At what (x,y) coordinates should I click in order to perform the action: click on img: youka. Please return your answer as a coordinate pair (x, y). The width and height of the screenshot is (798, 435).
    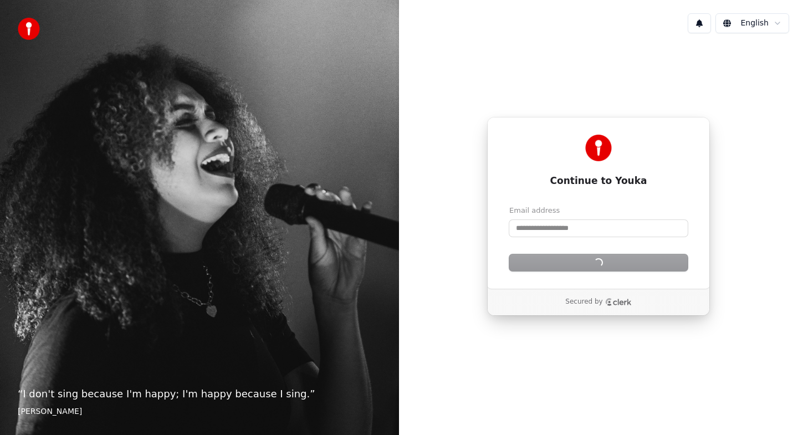
    Looking at the image, I should click on (29, 29).